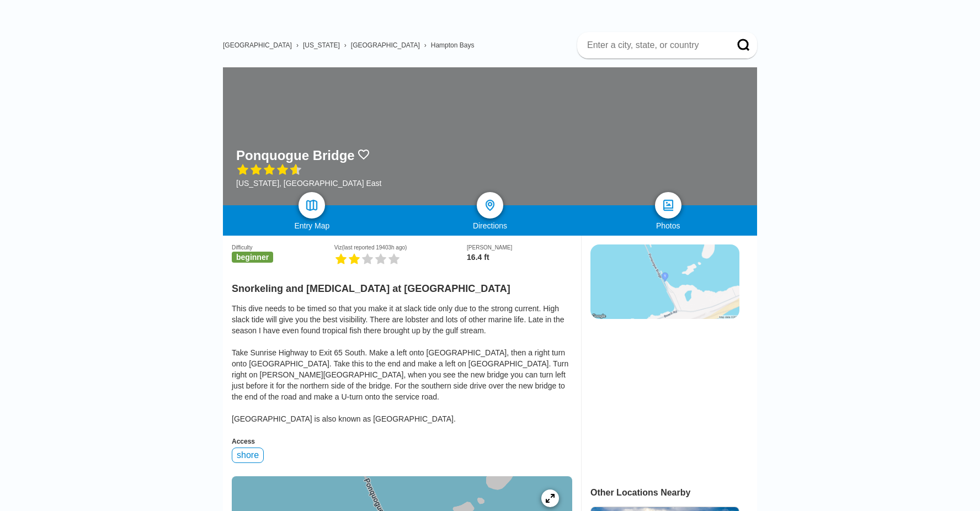  Describe the element at coordinates (312, 225) in the screenshot. I see `div: Entry Map` at that location.